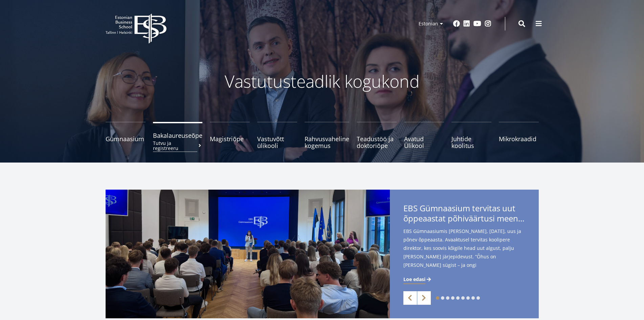  I want to click on span: õppeaastat põhiväärtusi meenutades, so click(464, 219).